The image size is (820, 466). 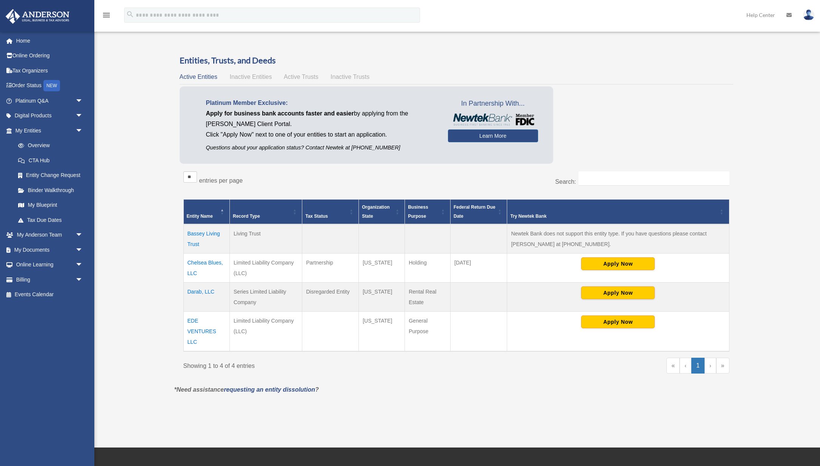 What do you see at coordinates (51, 220) in the screenshot?
I see `a: Tax Due Dates` at bounding box center [51, 220].